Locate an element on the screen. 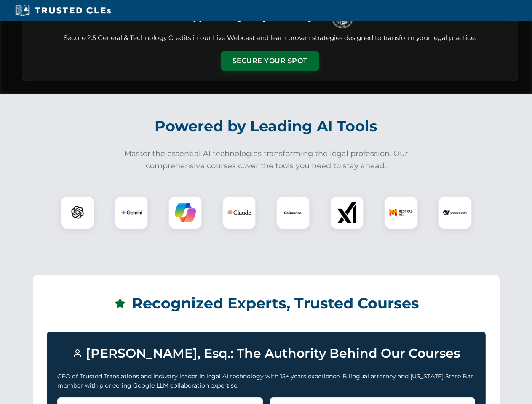 This screenshot has height=404, width=532. div: ChatGPT is located at coordinates (77, 213).